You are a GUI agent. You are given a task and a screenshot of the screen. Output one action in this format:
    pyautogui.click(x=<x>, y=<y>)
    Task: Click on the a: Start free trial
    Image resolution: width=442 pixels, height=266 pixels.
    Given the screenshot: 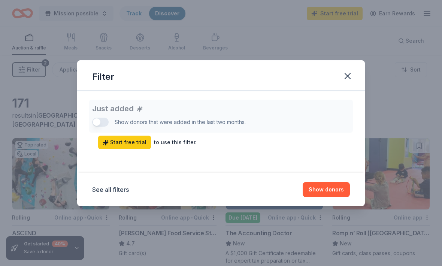 What is the action you would take?
    pyautogui.click(x=124, y=142)
    